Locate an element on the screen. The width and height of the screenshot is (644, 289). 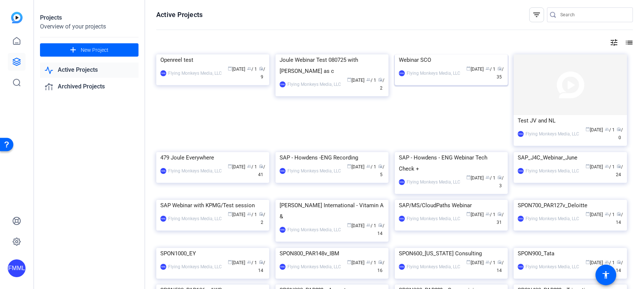
mat-icon: accessibility is located at coordinates (606, 275).